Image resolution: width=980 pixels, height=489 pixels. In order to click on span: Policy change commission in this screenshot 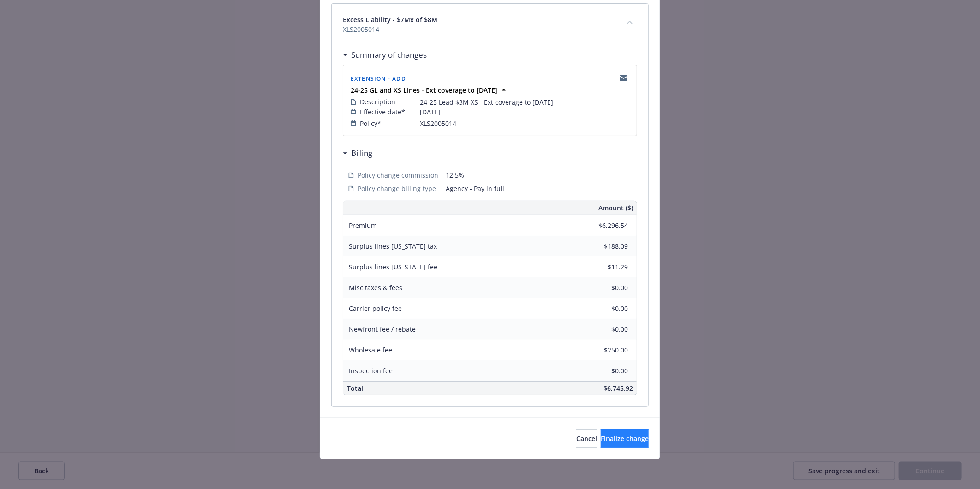, I will do `click(398, 175)`.